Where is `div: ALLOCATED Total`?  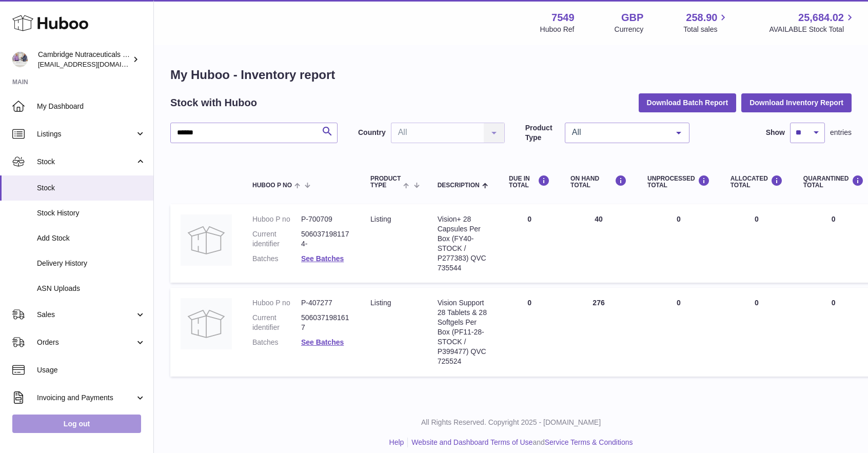
div: ALLOCATED Total is located at coordinates (757, 182).